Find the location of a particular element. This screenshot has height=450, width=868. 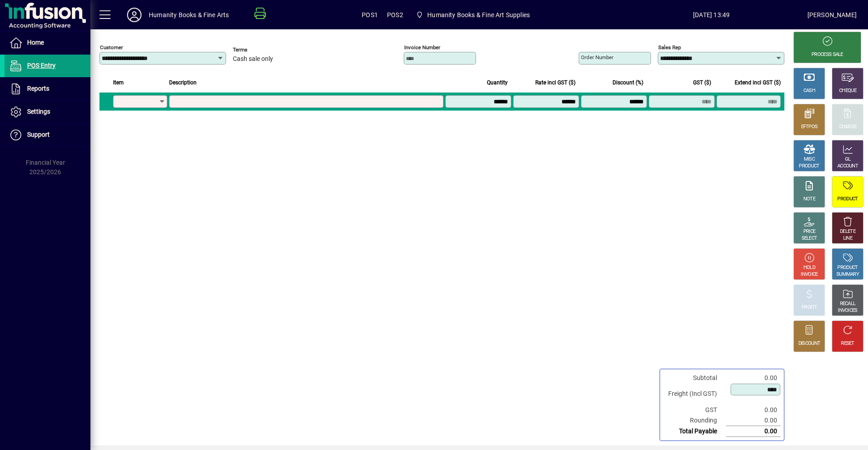

span: Quantity is located at coordinates (498, 83).